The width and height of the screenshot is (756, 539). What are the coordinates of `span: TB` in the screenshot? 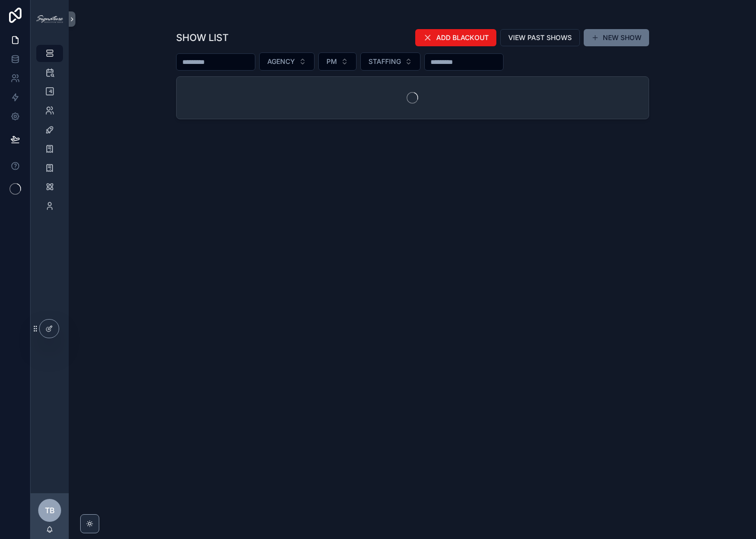 It's located at (50, 510).